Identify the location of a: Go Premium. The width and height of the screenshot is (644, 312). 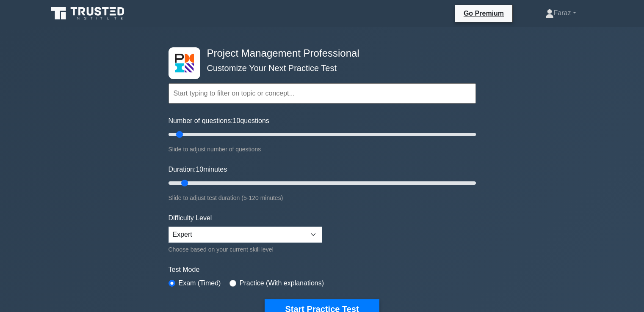
(484, 13).